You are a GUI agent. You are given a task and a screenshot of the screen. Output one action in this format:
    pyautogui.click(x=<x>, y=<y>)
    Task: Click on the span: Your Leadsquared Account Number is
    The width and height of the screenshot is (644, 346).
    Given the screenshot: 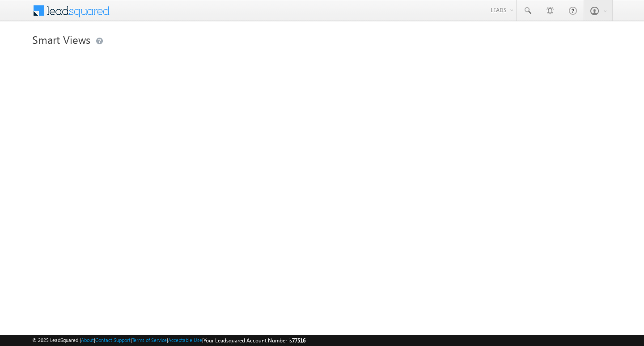 What is the action you would take?
    pyautogui.click(x=254, y=340)
    